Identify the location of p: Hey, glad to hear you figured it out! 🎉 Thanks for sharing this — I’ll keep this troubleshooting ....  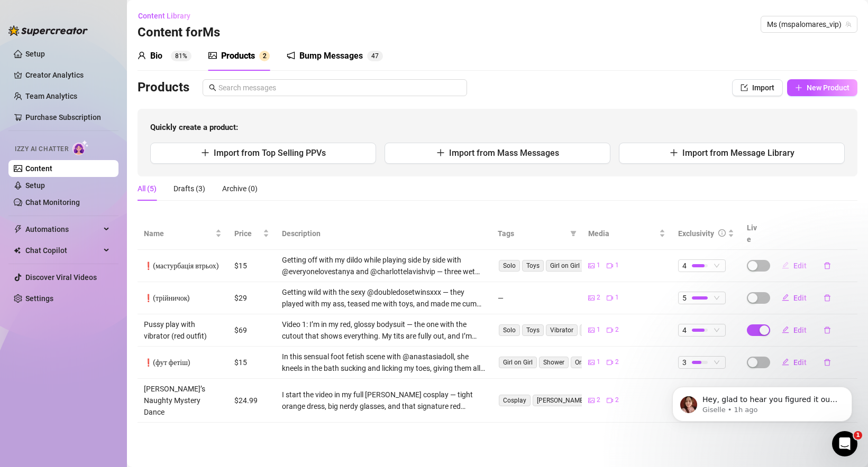
(114, 35).